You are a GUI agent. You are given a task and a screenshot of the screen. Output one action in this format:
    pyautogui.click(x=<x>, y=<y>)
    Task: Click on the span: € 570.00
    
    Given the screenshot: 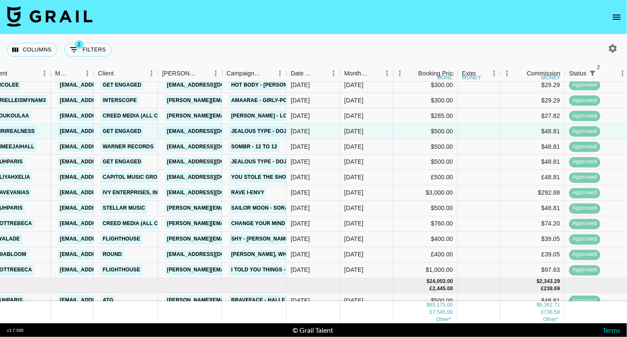 What is the action you would take?
    pyautogui.click(x=444, y=319)
    